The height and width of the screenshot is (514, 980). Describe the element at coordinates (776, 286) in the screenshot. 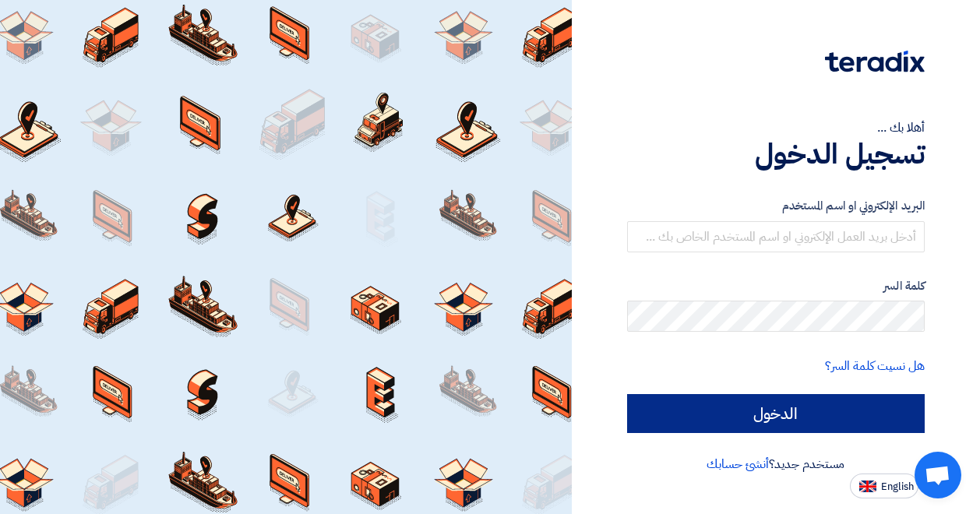

I see `label: كلمة السر` at that location.